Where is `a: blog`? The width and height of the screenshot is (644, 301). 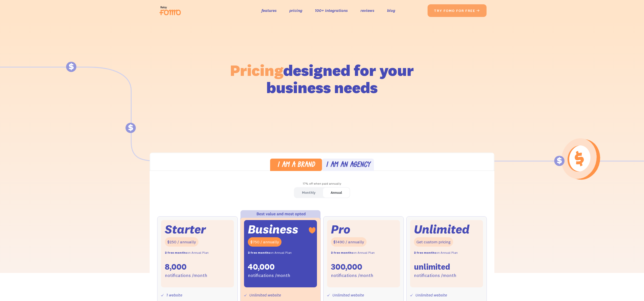
a: blog is located at coordinates (391, 10).